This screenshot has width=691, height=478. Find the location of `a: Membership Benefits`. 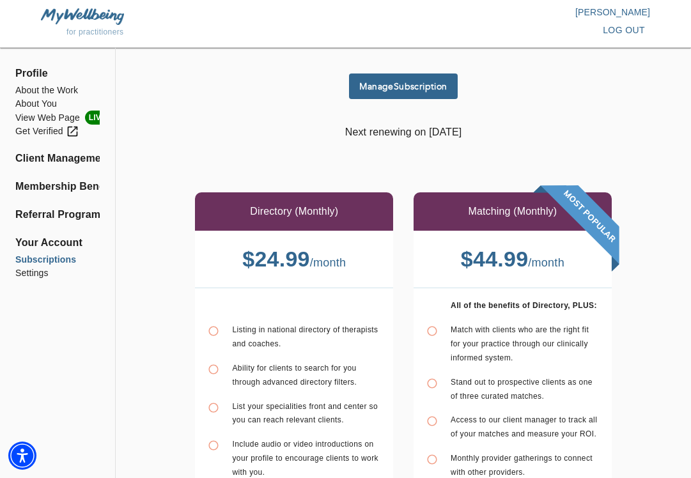

a: Membership Benefits is located at coordinates (58, 187).